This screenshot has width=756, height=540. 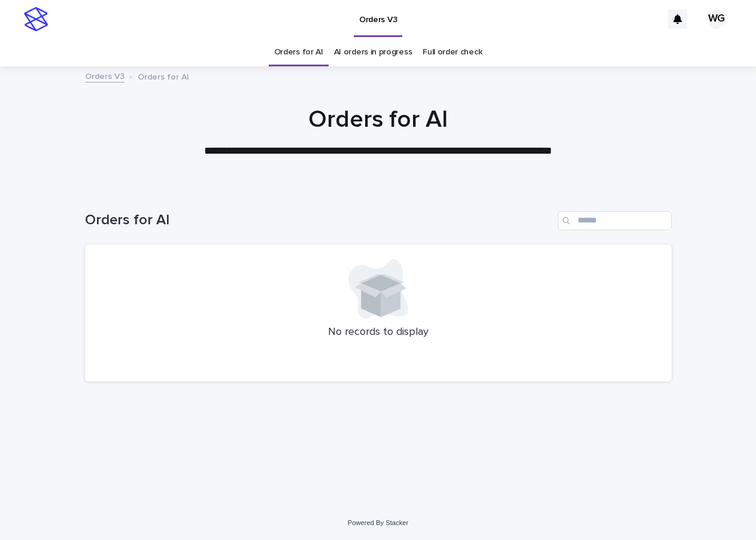 What do you see at coordinates (378, 333) in the screenshot?
I see `p: No records to display` at bounding box center [378, 333].